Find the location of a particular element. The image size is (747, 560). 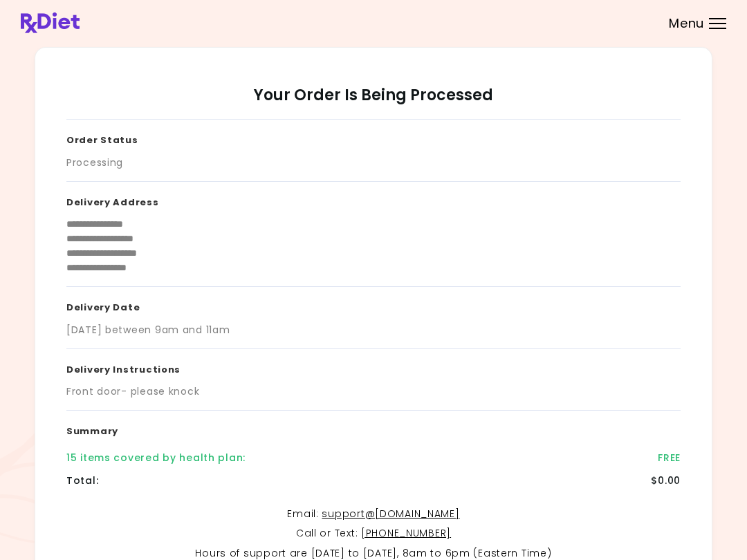

p: Email : is located at coordinates (374, 514).